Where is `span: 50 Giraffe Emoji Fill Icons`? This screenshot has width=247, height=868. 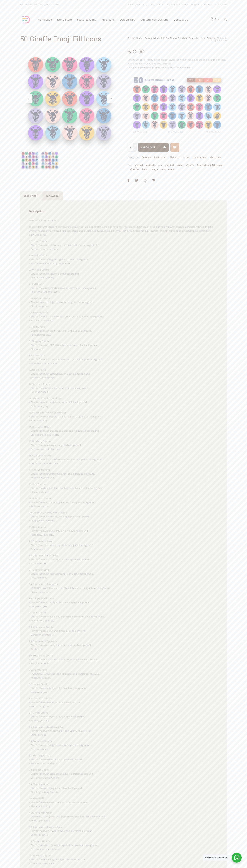 span: 50 Giraffe Emoji Fill Icons is located at coordinates (219, 39).